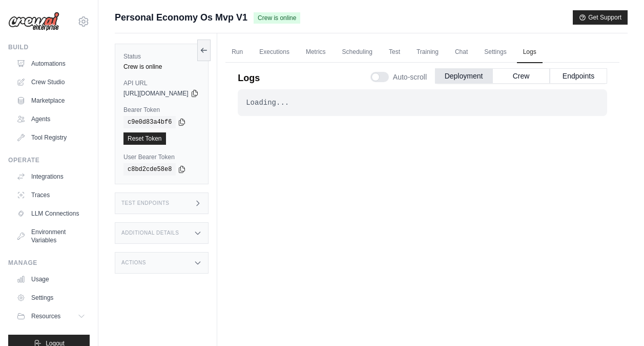  What do you see at coordinates (395, 52) in the screenshot?
I see `a: Test` at bounding box center [395, 52].